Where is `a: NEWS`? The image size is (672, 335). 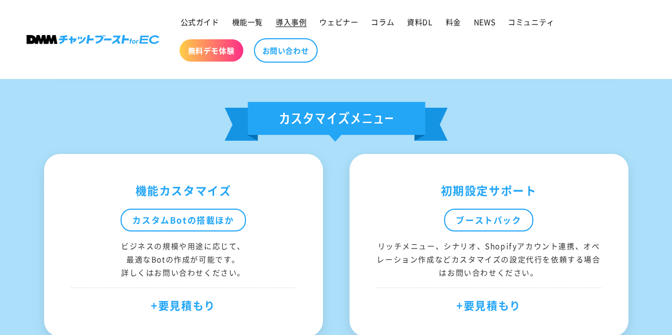 a: NEWS is located at coordinates (484, 22).